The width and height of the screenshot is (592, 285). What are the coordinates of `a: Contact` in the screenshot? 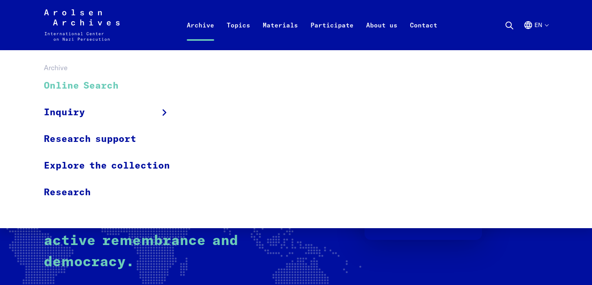 It's located at (424, 34).